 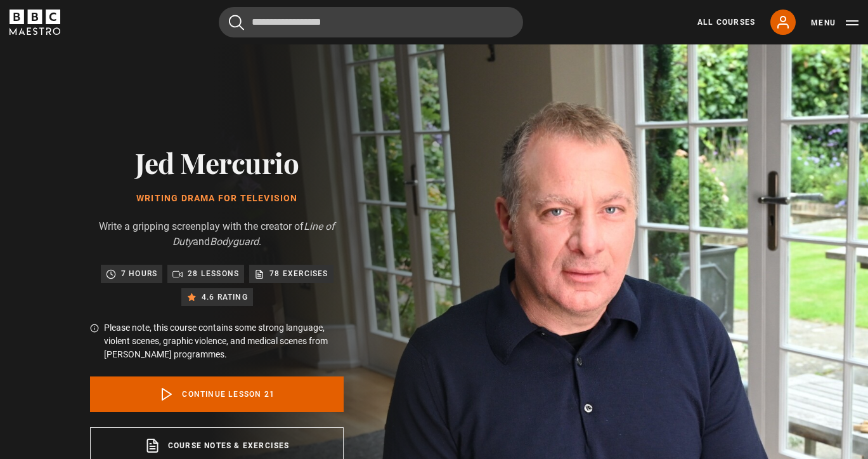 I want to click on p: Write a gripping screenplay with the creator of and ., so click(x=217, y=234).